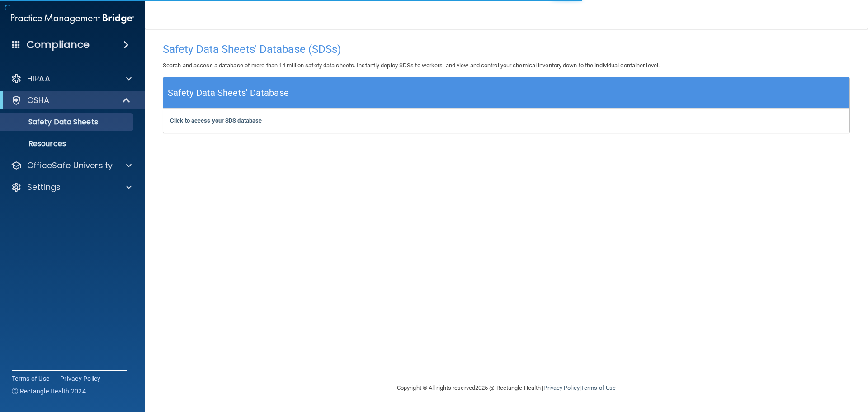 Image resolution: width=868 pixels, height=412 pixels. What do you see at coordinates (71, 165) in the screenshot?
I see `a: OfficeSafe University` at bounding box center [71, 165].